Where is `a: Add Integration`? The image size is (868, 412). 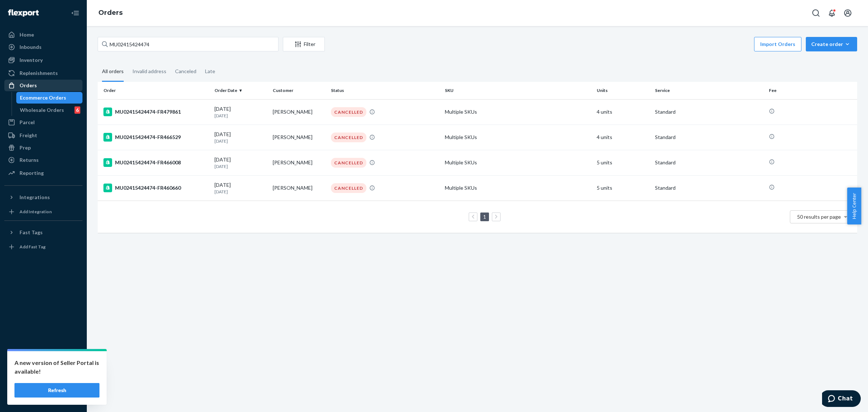 a: Add Integration is located at coordinates (43, 212).